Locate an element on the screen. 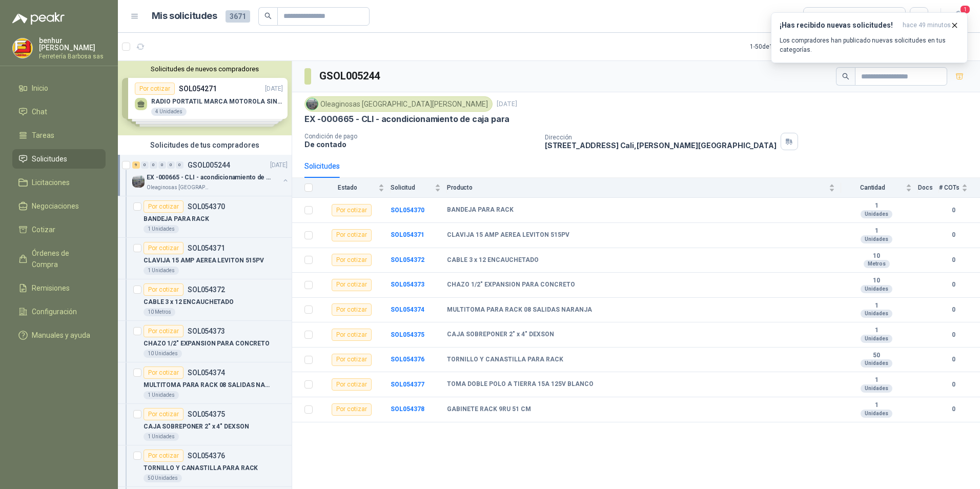  a: SOL054376 is located at coordinates (408, 359).